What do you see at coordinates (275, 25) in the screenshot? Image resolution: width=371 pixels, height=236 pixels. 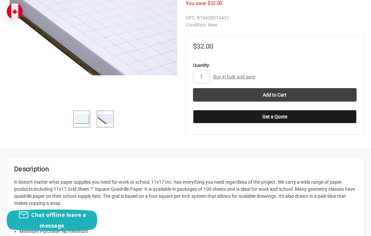 I see `dd: New` at bounding box center [275, 25].